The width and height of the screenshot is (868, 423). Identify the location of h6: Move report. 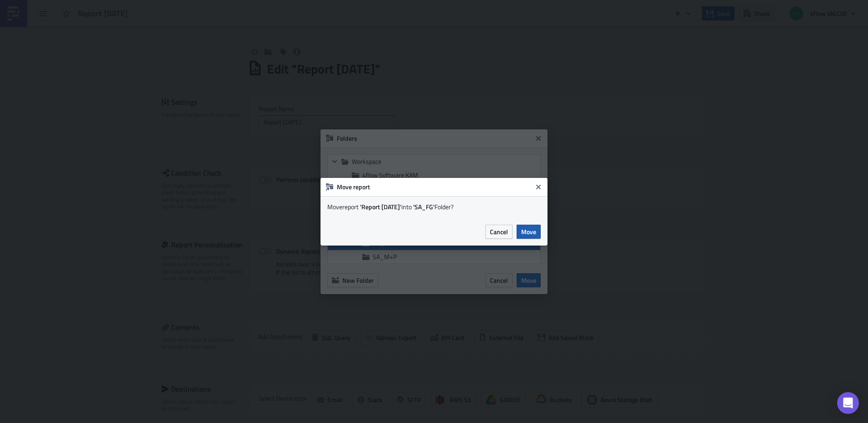
(435, 187).